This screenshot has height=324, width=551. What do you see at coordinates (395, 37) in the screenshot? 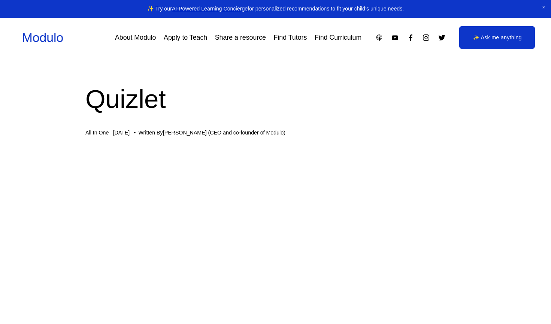
I see `a: YouTube` at bounding box center [395, 37].